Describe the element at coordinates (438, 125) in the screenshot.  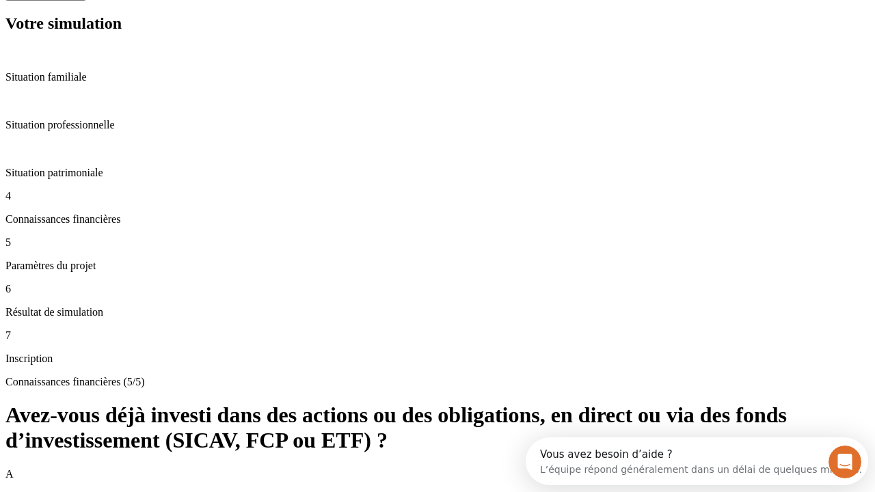
I see `p: Situation professionnelle` at that location.